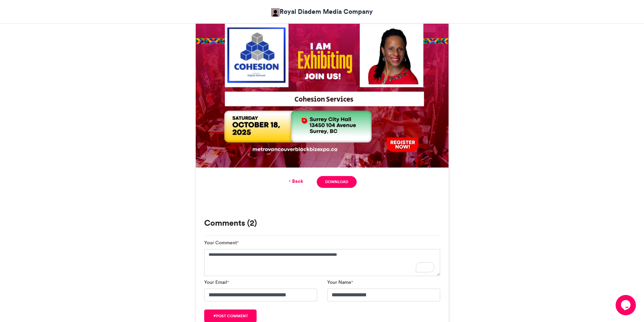 This screenshot has height=322, width=644. What do you see at coordinates (340, 282) in the screenshot?
I see `label: Your Name` at bounding box center [340, 282].